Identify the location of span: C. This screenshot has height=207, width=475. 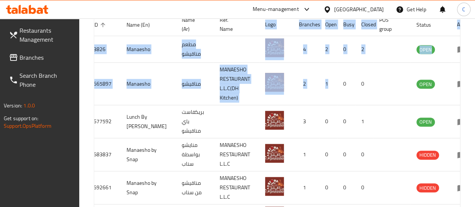
(463, 9).